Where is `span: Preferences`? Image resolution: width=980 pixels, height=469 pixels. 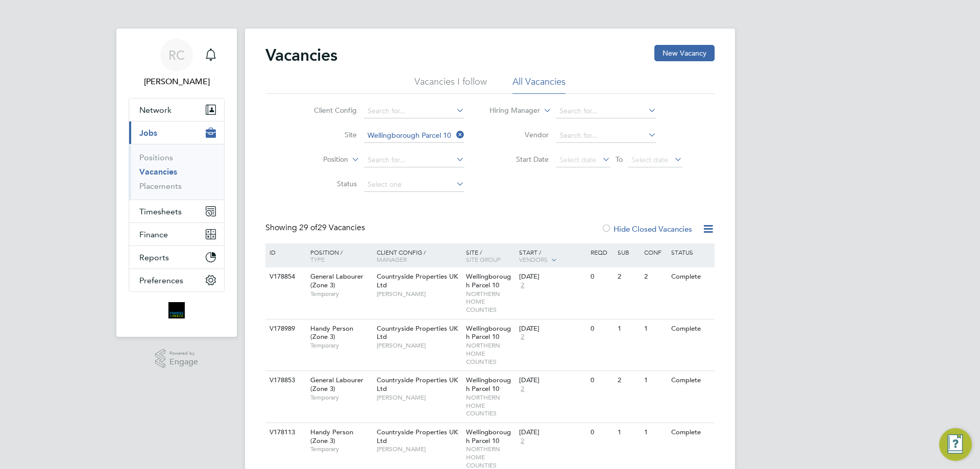 span: Preferences is located at coordinates (161, 280).